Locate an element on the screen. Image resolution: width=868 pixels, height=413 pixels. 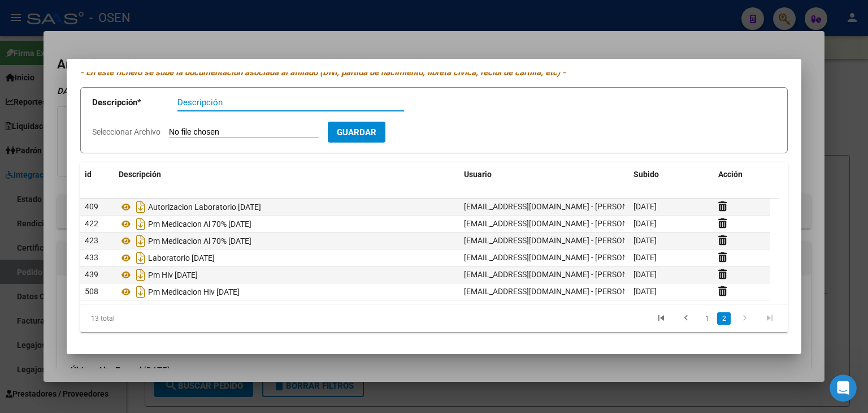
datatable-header-cell: Subido is located at coordinates (672, 175).